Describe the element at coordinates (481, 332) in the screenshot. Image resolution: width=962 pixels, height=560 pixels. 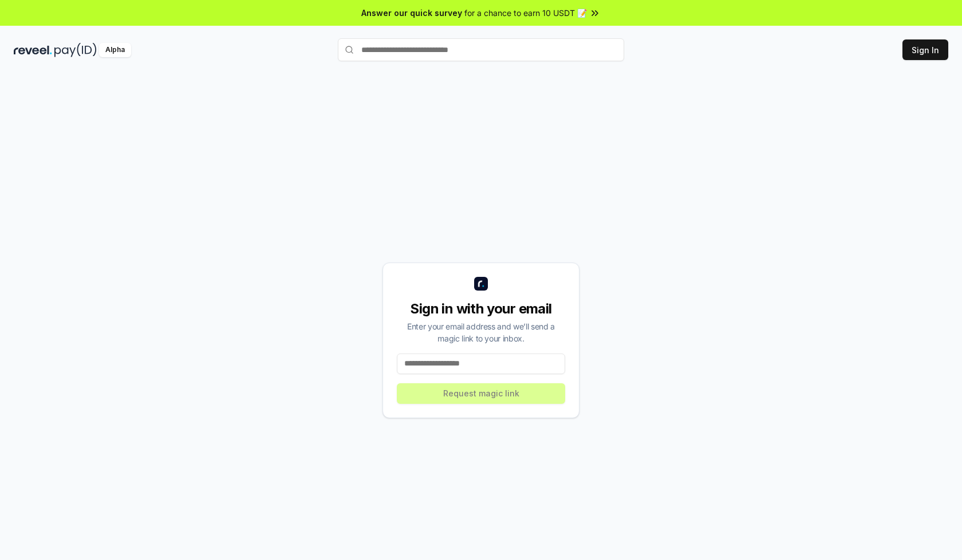
I see `div: Enter your email address and we’ll send a magic link to your inbox.` at that location.